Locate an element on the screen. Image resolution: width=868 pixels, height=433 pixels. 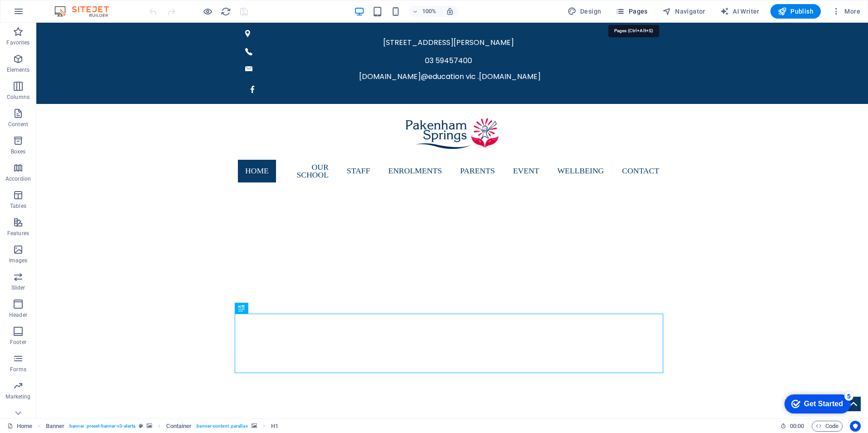
button: 100% is located at coordinates (424, 11).